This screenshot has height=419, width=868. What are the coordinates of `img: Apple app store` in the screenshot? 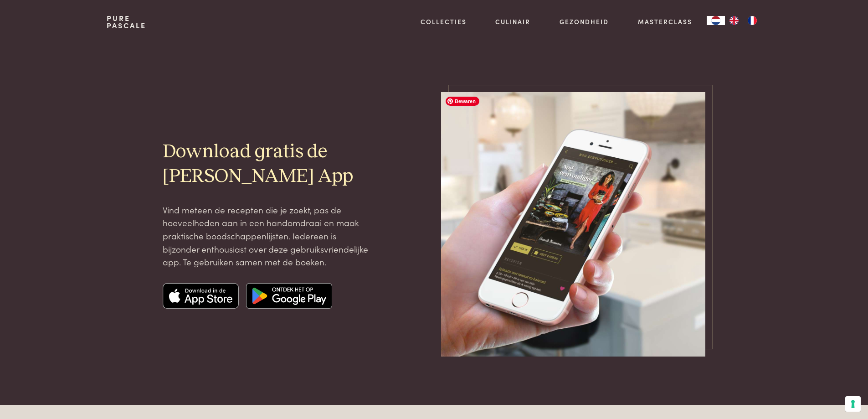 It's located at (201, 296).